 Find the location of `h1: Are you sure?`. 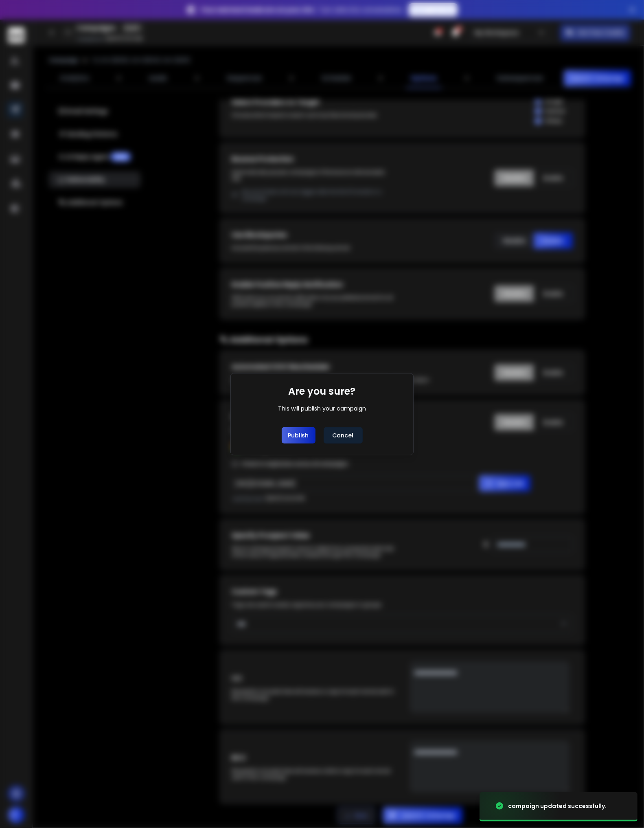

h1: Are you sure? is located at coordinates (322, 391).